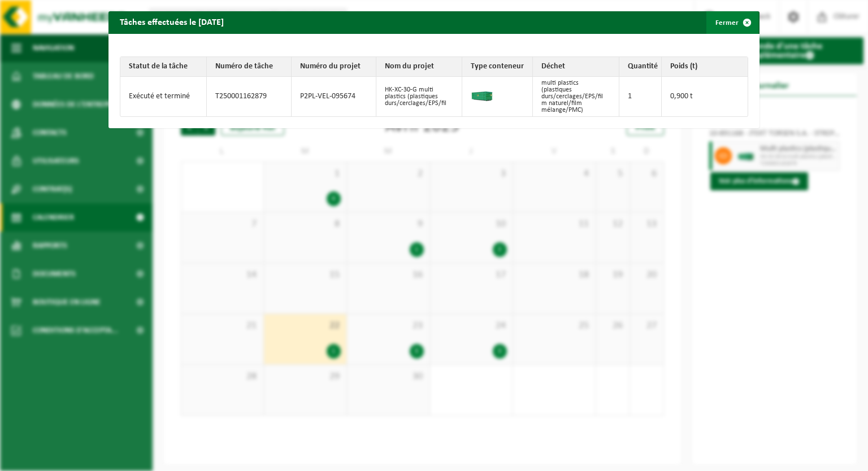 The image size is (868, 471). What do you see at coordinates (163, 96) in the screenshot?
I see `td: Exécuté et terminé` at bounding box center [163, 96].